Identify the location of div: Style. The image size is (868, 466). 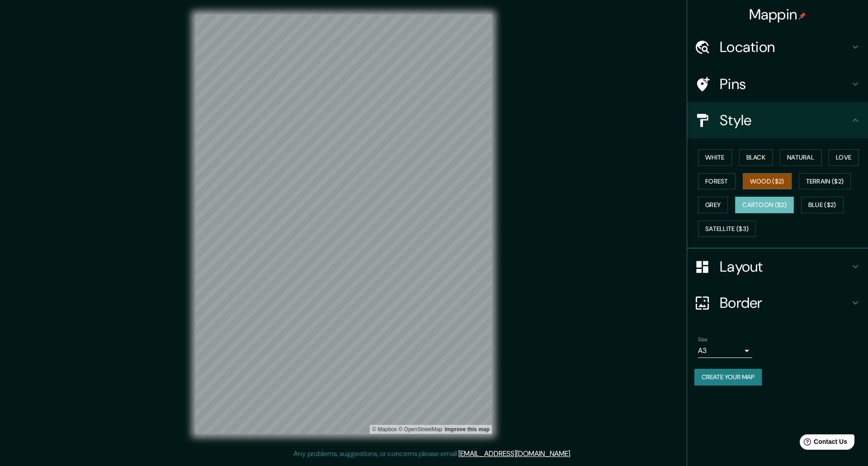
(777, 120).